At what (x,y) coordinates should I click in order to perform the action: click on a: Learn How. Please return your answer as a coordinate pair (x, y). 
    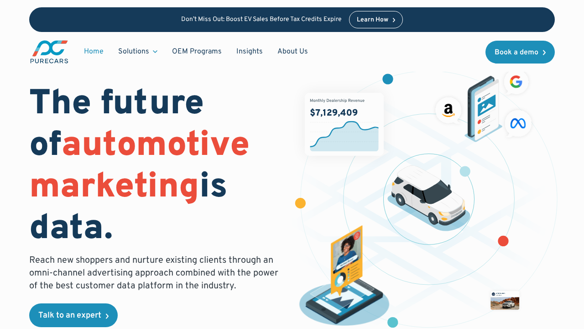
    Looking at the image, I should click on (376, 20).